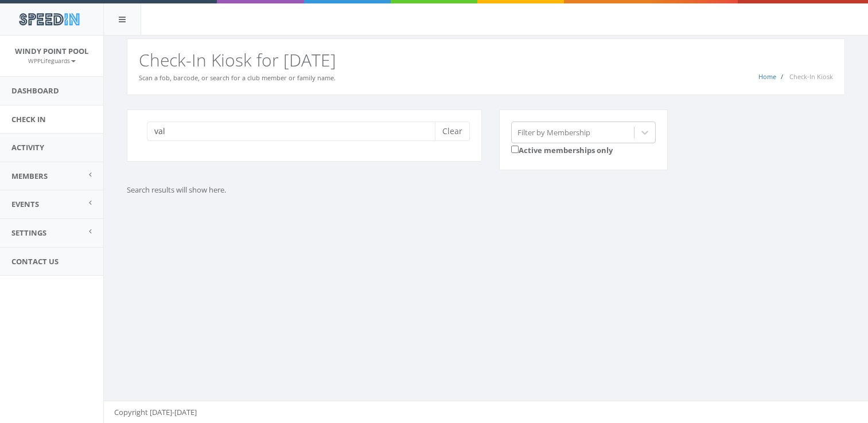 The image size is (868, 423). What do you see at coordinates (49, 19) in the screenshot?
I see `img: speedin_logo.png` at bounding box center [49, 19].